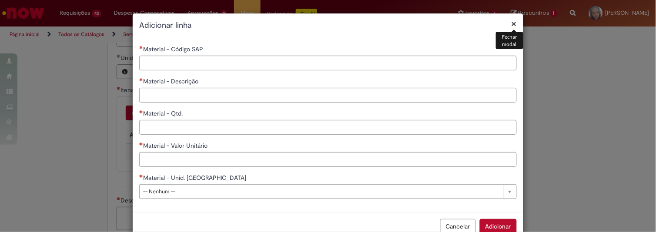 This screenshot has width=656, height=232. I want to click on span: Material - Valor Unitário, so click(176, 146).